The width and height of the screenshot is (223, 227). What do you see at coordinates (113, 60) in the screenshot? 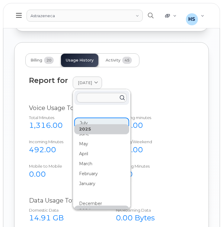
I see `span: Activity` at bounding box center [113, 60].